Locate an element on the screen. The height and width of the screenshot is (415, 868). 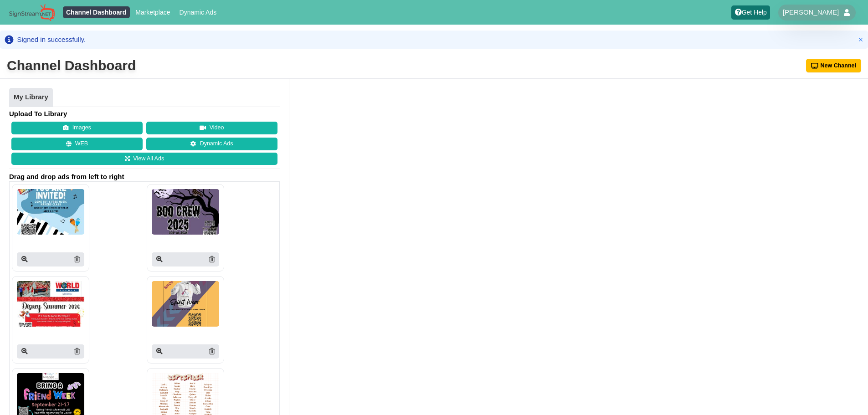
h4: Upload To Library is located at coordinates (144, 114).